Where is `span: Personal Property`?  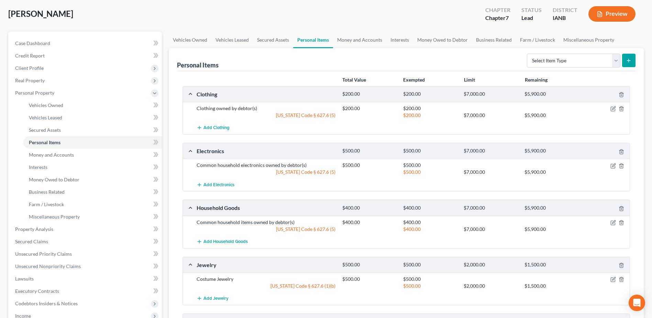
span: Personal Property is located at coordinates (35, 92).